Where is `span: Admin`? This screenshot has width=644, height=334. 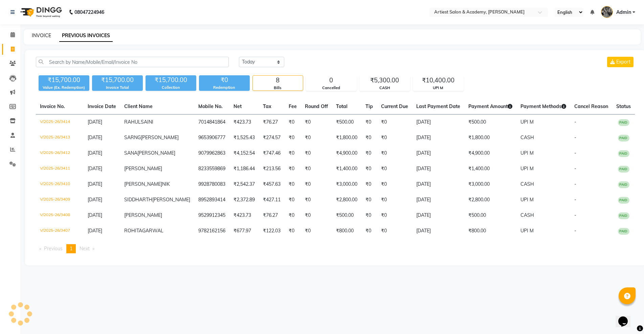 span: Admin is located at coordinates (624, 12).